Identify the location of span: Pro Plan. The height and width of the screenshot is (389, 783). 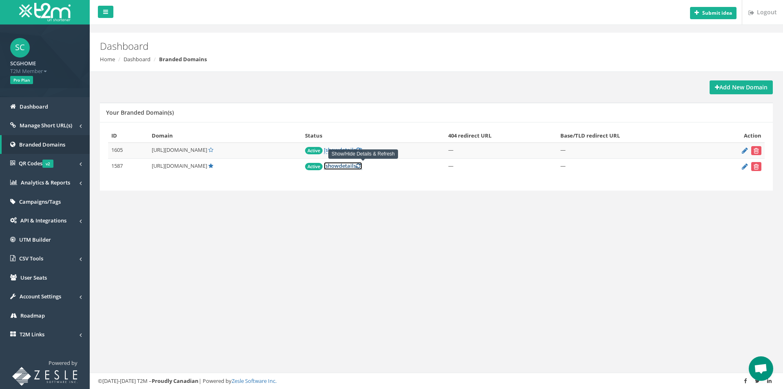
(22, 80).